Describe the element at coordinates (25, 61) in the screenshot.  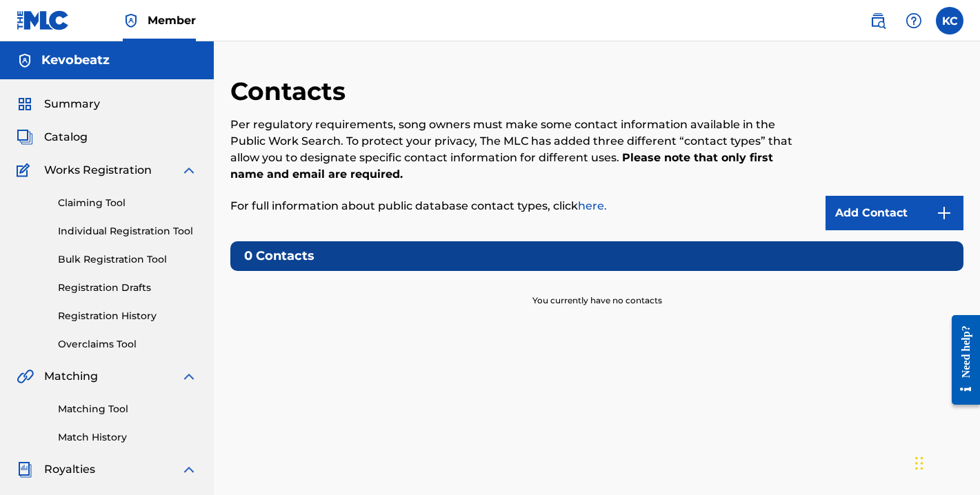
I see `img: Accounts` at that location.